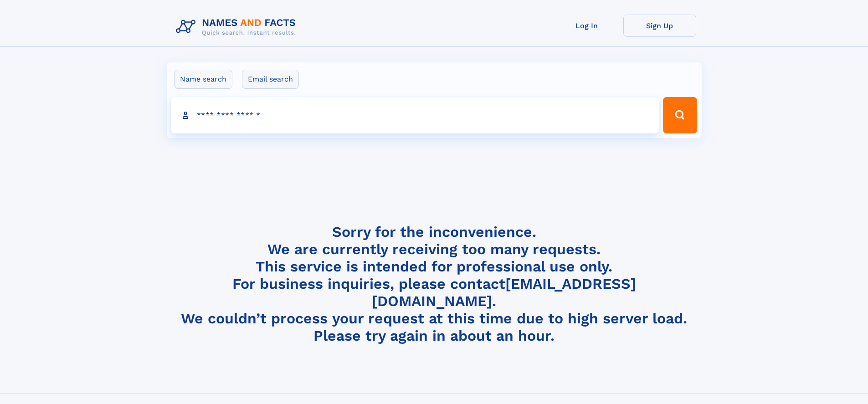  What do you see at coordinates (238, 27) in the screenshot?
I see `img: Logo Names and Facts` at bounding box center [238, 27].